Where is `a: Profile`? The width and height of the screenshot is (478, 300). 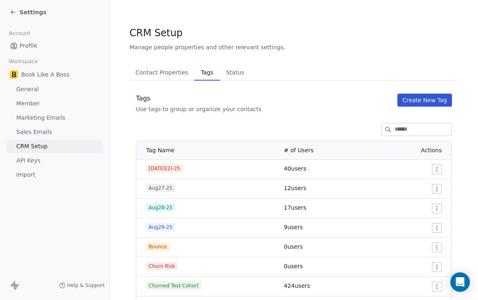 a: Profile is located at coordinates (55, 46).